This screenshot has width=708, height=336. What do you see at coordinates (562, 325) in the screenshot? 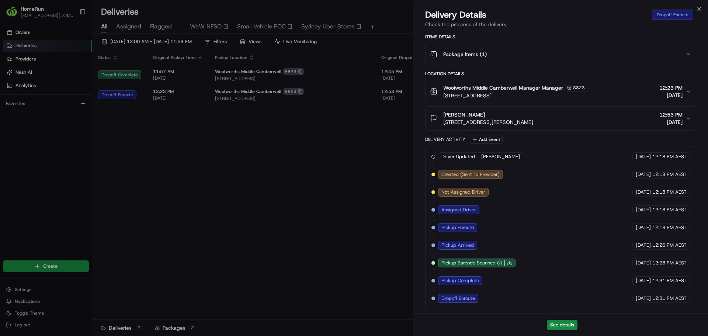
I see `button: See details` at bounding box center [562, 325].